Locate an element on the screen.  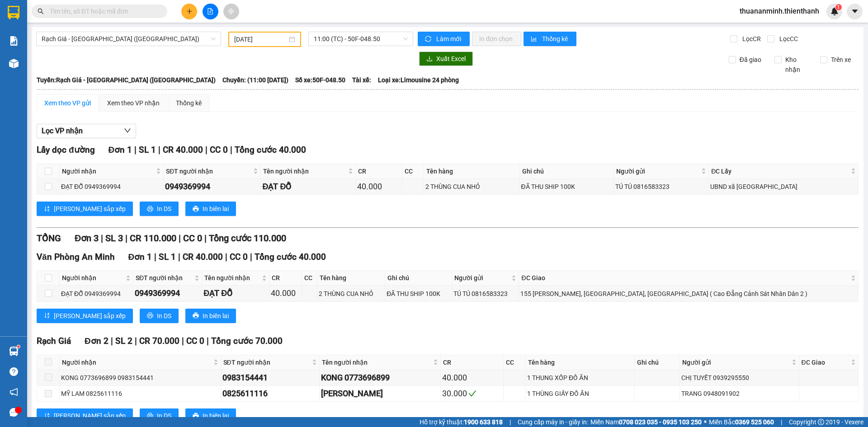
span: Lọc VP nhận is located at coordinates (62, 130).